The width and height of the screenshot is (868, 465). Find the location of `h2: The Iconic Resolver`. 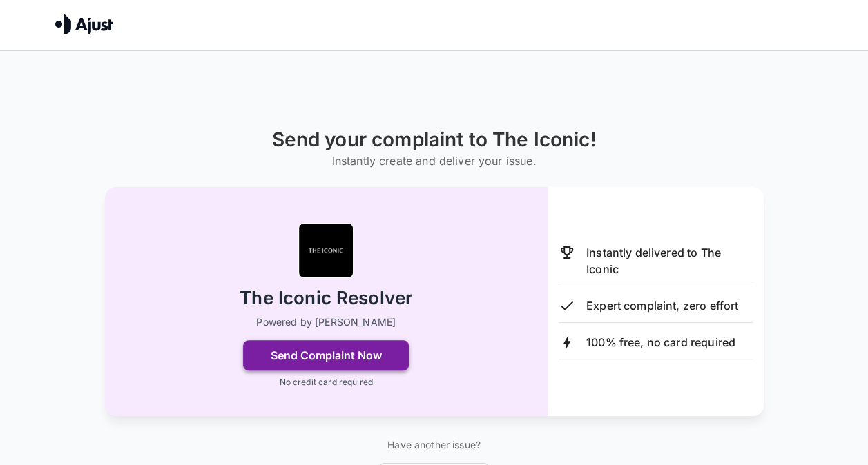

h2: The Iconic Resolver is located at coordinates (326, 298).